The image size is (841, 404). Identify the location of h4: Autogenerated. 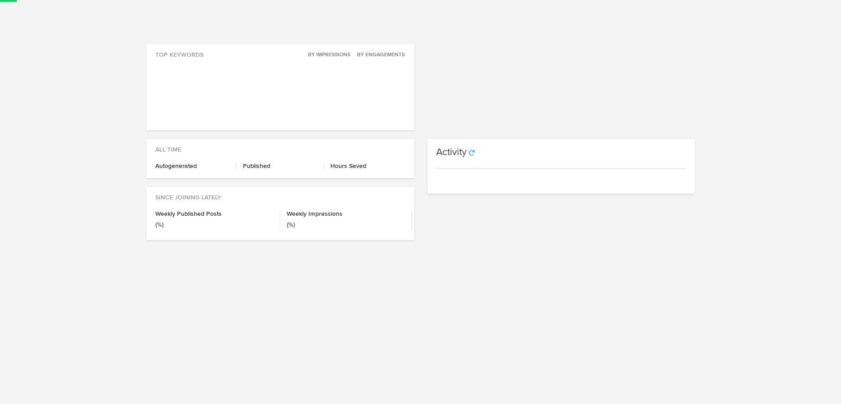
(192, 166).